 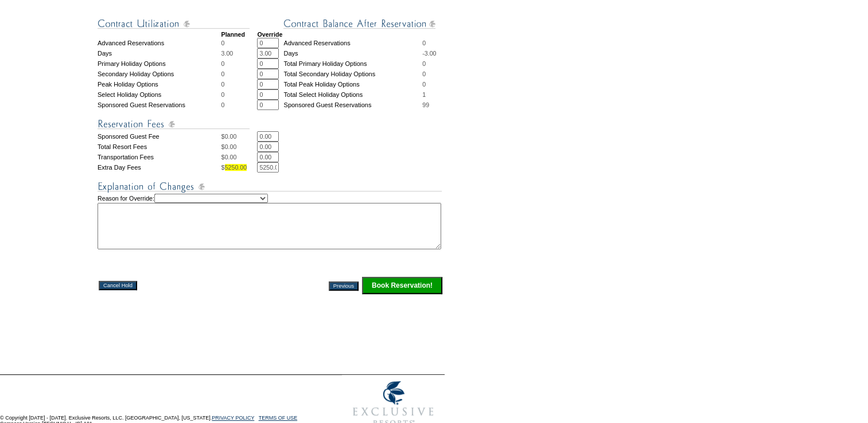 I want to click on img: Contract Balance After Reservation, so click(x=359, y=23).